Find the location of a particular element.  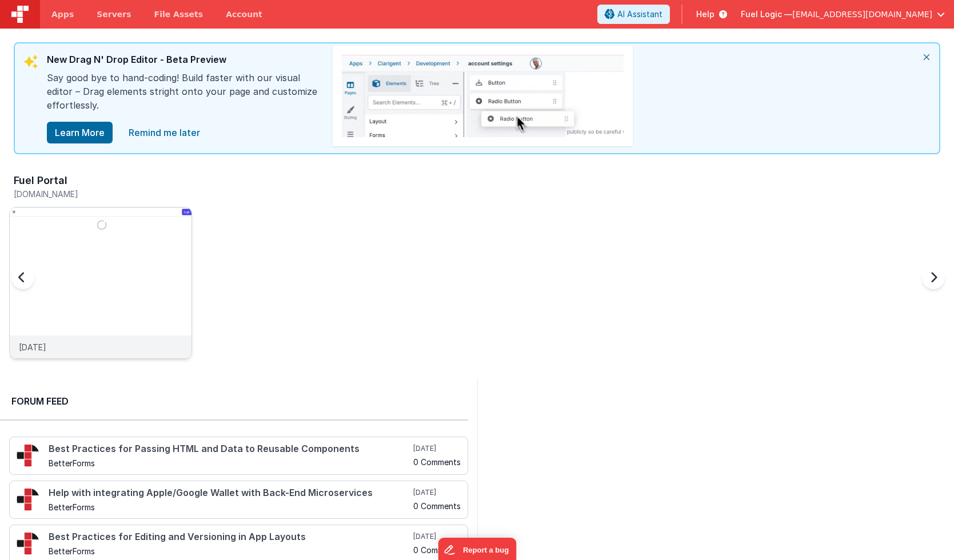

h2: Forum Feed is located at coordinates (233, 401).